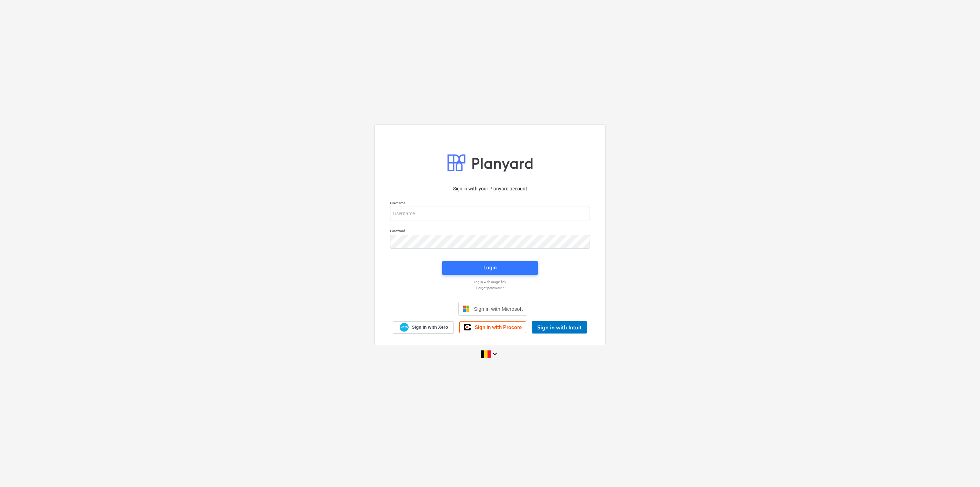  I want to click on img: Microsoft logo, so click(466, 309).